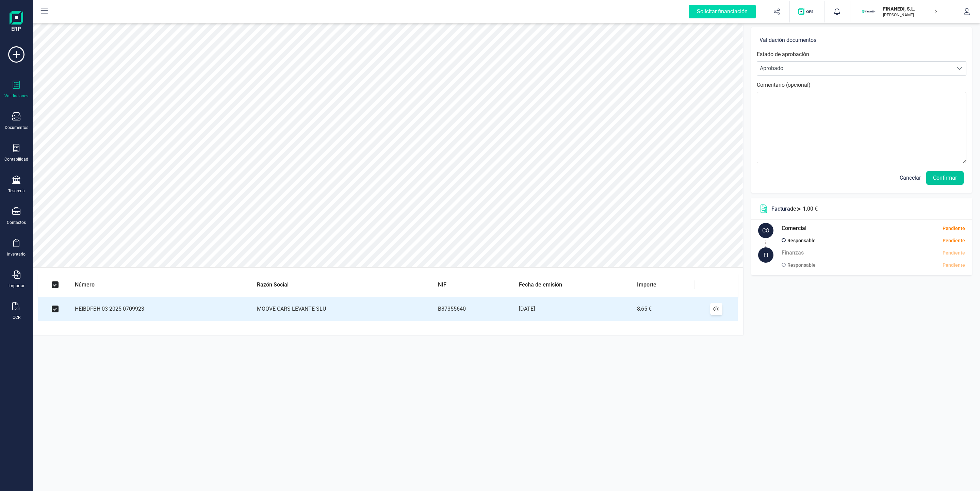 Image resolution: width=980 pixels, height=491 pixels. I want to click on div: CO, so click(766, 230).